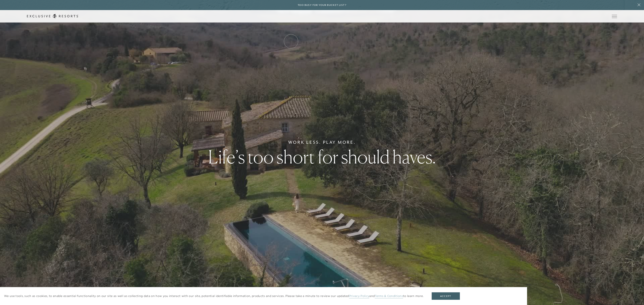  Describe the element at coordinates (214, 296) in the screenshot. I see `p: We use tools, such as cookies, to enable essential functionality on our site as well as collectin...` at that location.